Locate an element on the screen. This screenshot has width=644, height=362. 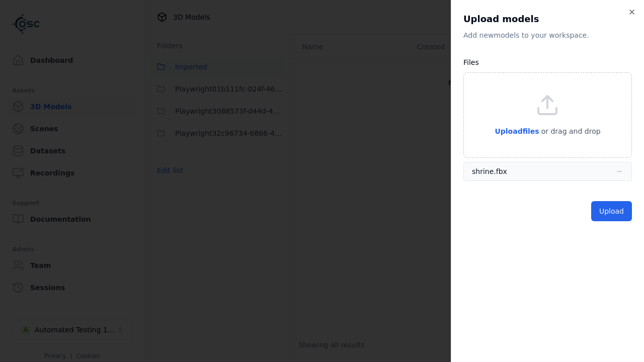
div: shrine.fbx is located at coordinates (490, 172).